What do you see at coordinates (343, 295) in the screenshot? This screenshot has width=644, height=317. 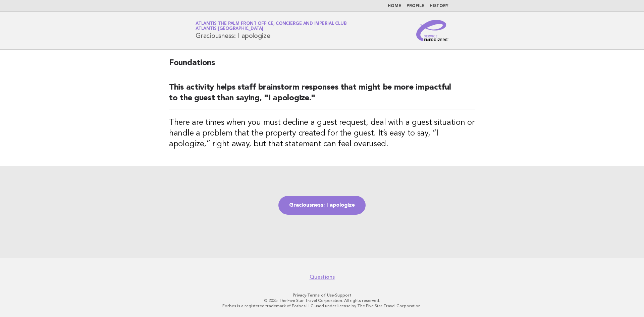 I see `a: Support` at bounding box center [343, 295].